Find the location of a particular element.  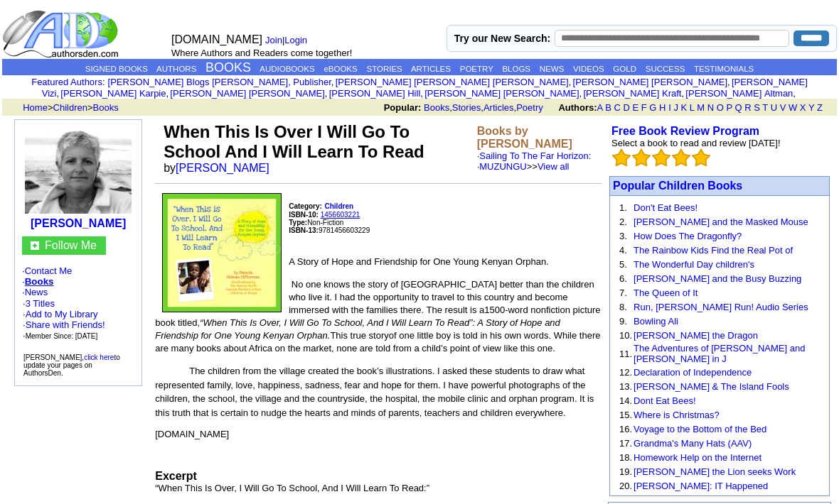

a: C is located at coordinates (616, 107).